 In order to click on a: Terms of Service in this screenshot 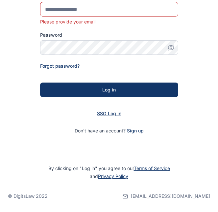, I will do `click(152, 168)`.